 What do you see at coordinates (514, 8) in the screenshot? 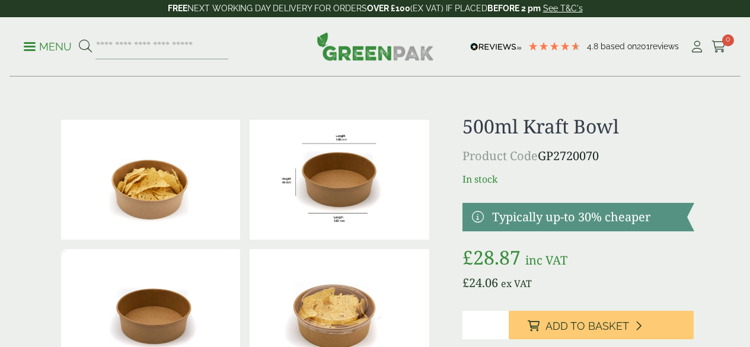
I see `strong: BEFORE 2 pm` at bounding box center [514, 8].